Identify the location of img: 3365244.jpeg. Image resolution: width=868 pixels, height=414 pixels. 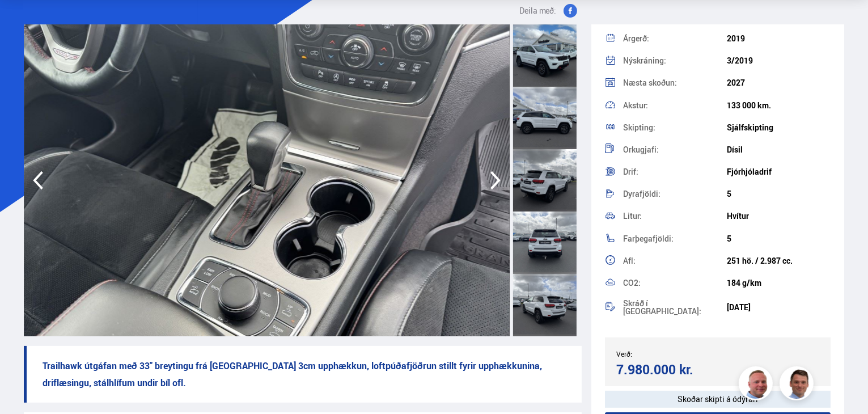
(267, 180).